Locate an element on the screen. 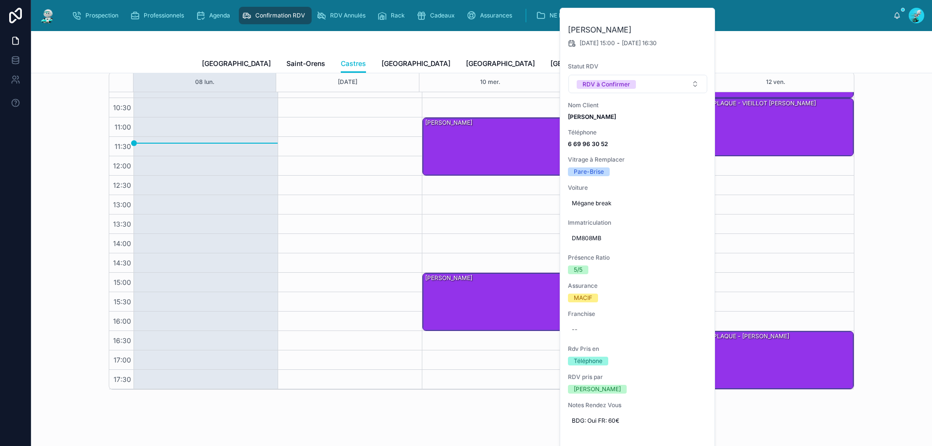  span: Rdv Pris en is located at coordinates (638, 349).